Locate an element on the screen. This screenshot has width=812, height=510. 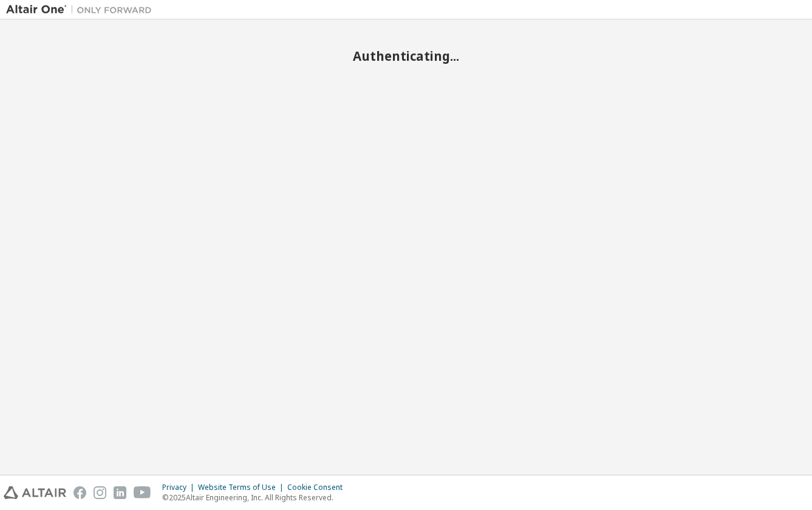
div: Website Terms of Use is located at coordinates (243, 487).